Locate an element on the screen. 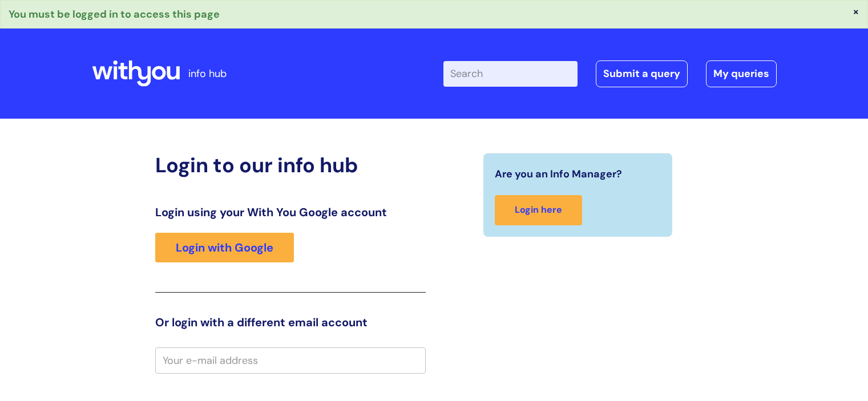 This screenshot has height=401, width=868. a: Login here is located at coordinates (538, 210).